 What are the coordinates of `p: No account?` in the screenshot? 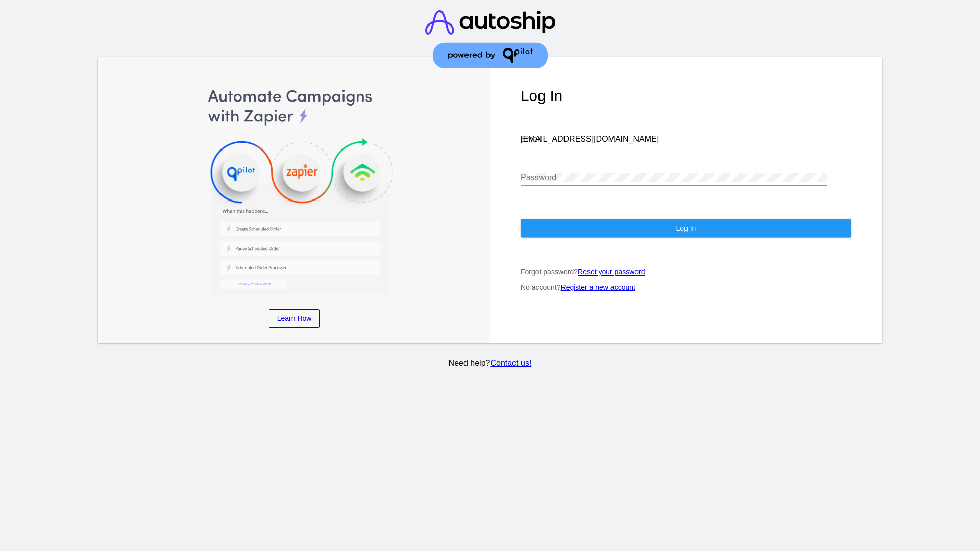 It's located at (686, 288).